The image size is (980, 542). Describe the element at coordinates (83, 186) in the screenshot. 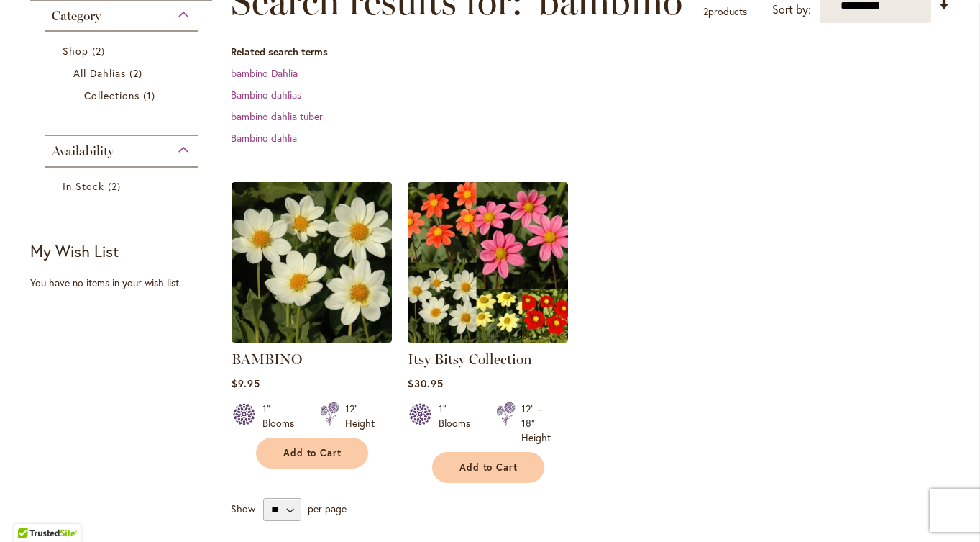

I see `span: In Stock` at that location.